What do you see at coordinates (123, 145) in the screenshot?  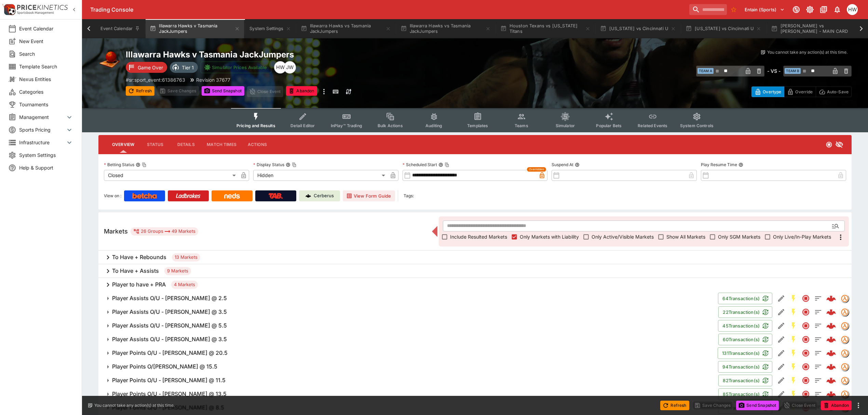 I see `button: Overview` at bounding box center [123, 145].